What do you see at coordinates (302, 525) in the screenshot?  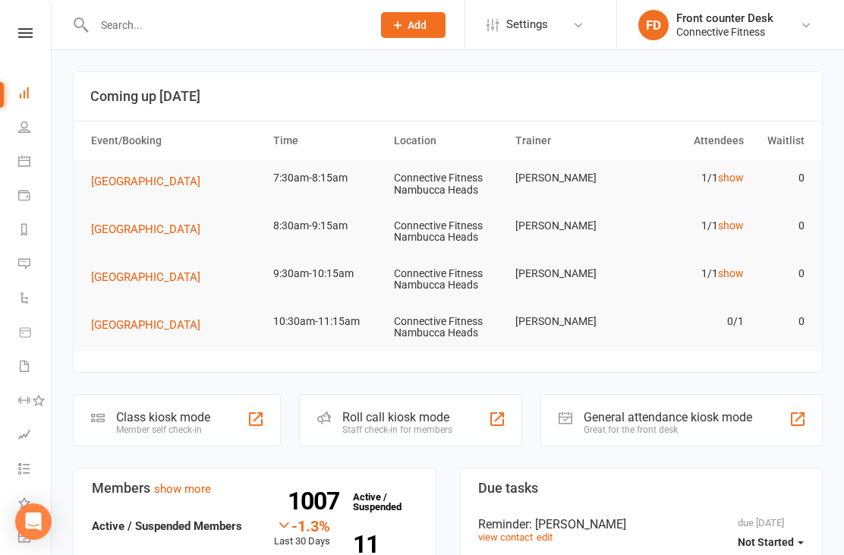 I see `div: -1.3%` at bounding box center [302, 525].